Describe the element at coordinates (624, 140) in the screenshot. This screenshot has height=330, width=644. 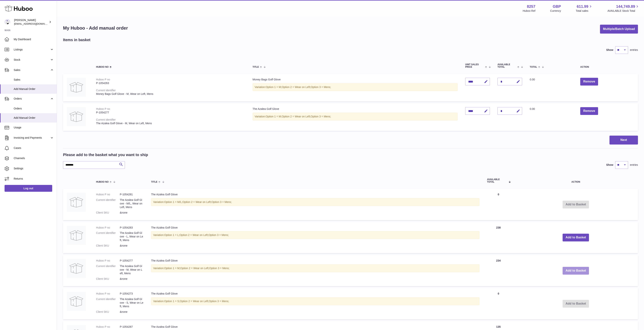
I see `button: Next` at that location.